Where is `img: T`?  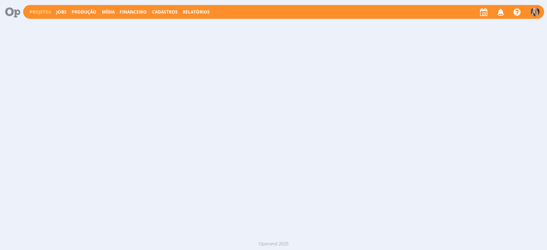
img: T is located at coordinates (535, 12).